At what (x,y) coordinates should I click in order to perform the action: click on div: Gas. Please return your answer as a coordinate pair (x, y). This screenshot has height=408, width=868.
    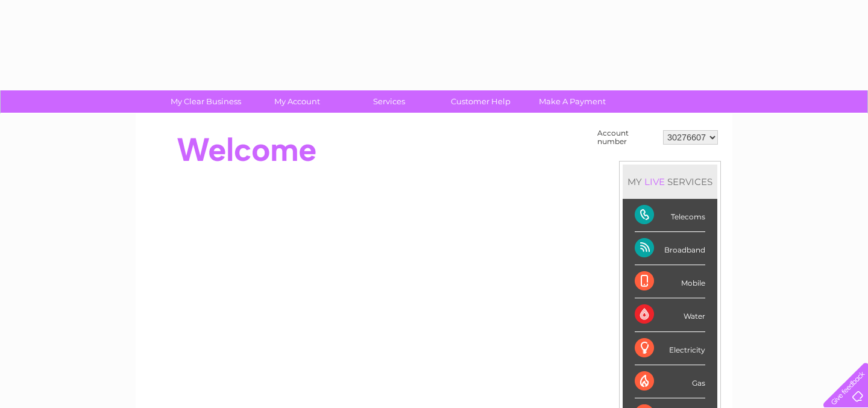
    Looking at the image, I should click on (670, 382).